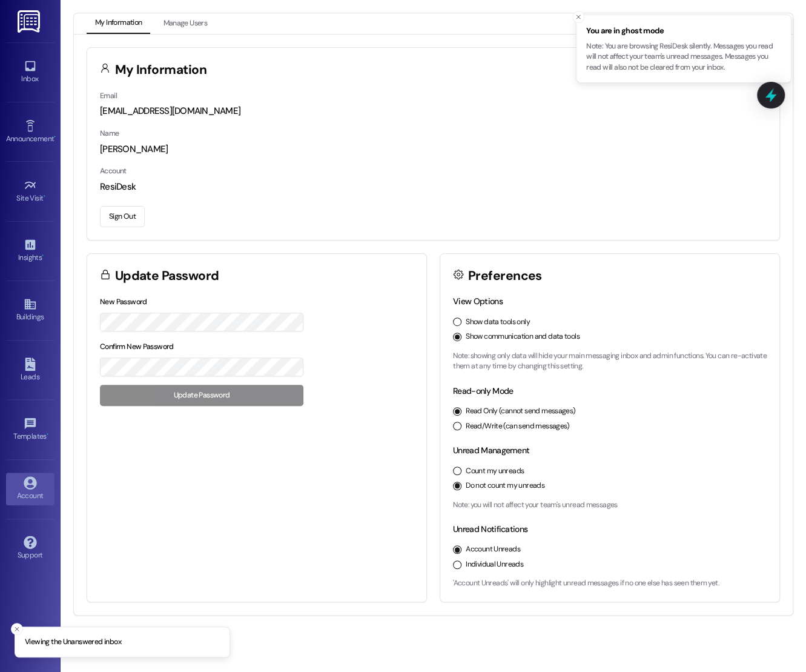 The height and width of the screenshot is (672, 806). What do you see at coordinates (31, 72) in the screenshot?
I see `a: Inbox` at bounding box center [31, 72].